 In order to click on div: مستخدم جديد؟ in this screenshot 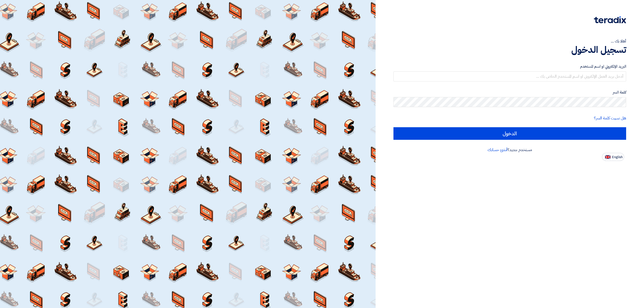, I will do `click(510, 150)`.